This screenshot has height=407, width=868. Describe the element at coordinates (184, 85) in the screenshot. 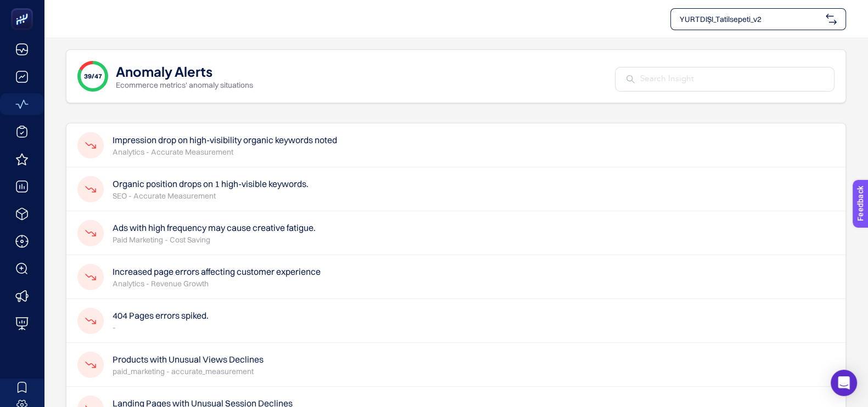

I see `p: Ecommerce metrics' anomaly situations` at that location.